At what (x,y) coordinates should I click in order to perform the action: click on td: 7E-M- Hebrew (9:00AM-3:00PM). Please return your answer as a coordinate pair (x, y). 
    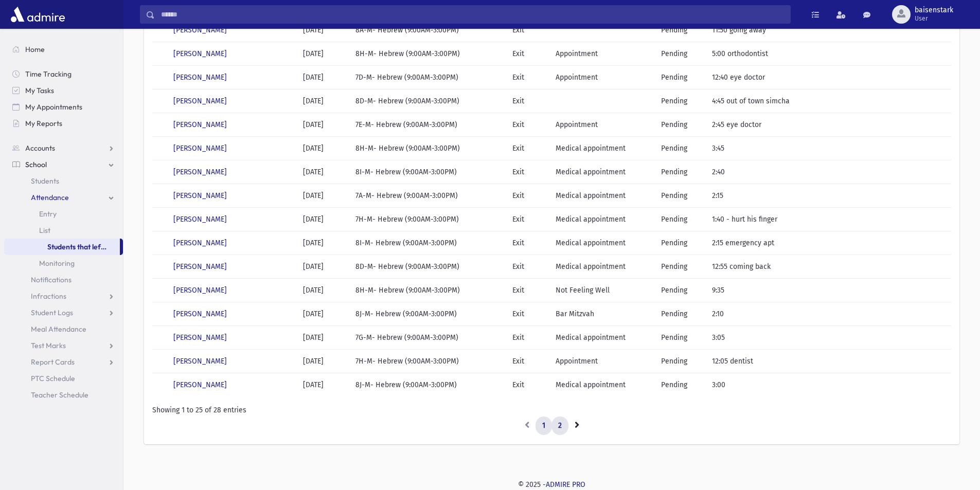
    Looking at the image, I should click on (428, 125).